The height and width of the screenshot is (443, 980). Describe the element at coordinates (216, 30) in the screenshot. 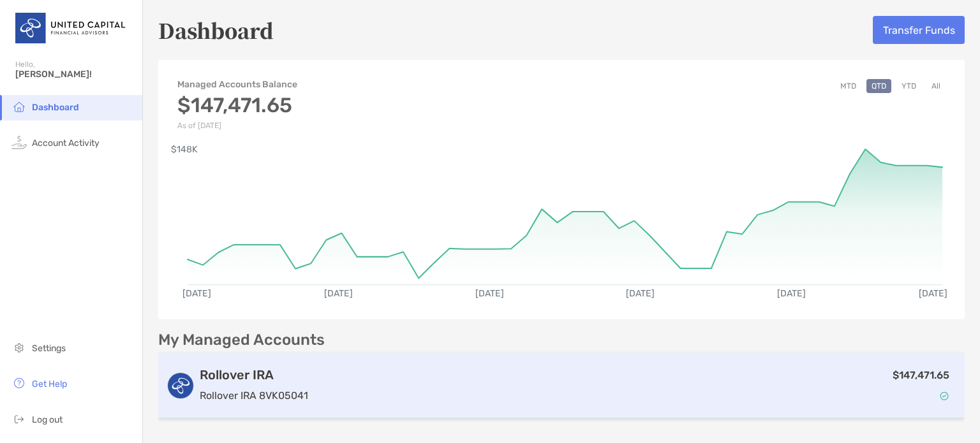

I see `h5: Dashboard` at that location.